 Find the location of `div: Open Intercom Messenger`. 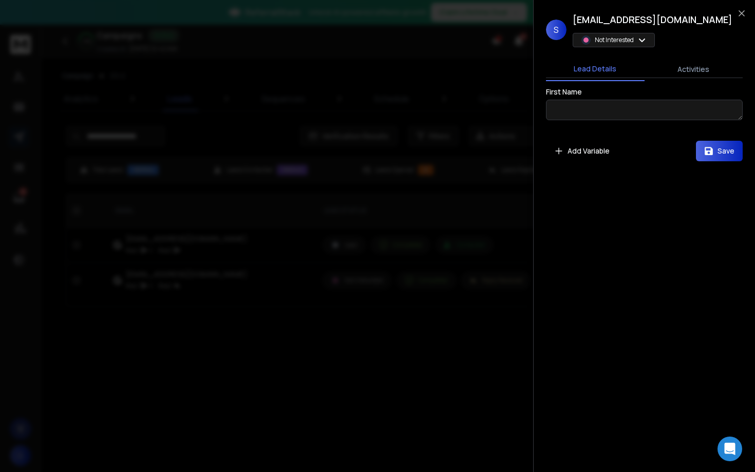

div: Open Intercom Messenger is located at coordinates (730, 449).